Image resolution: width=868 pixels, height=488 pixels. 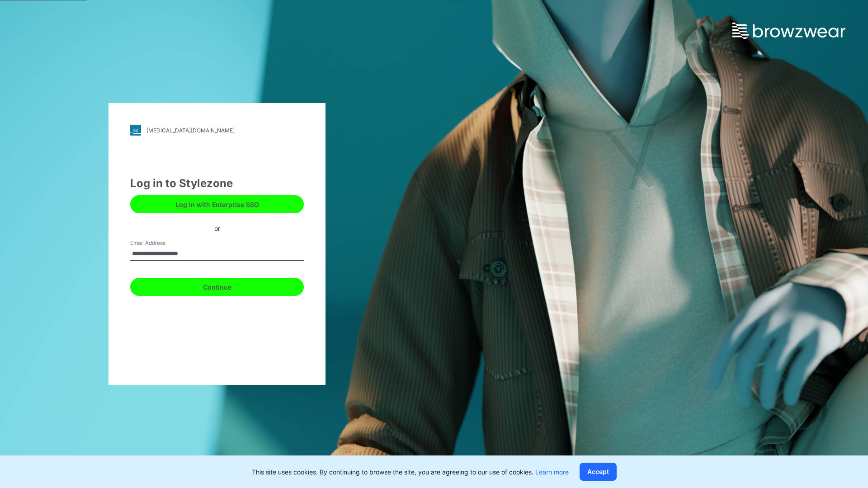 I want to click on label: Email Address, so click(x=162, y=243).